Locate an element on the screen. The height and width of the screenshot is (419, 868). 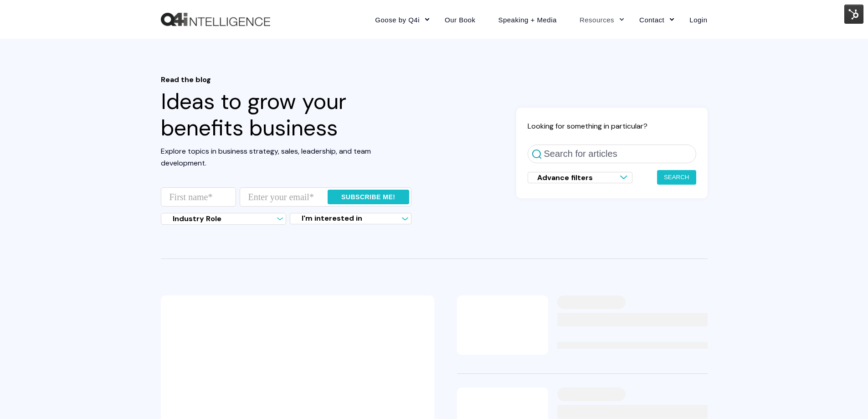
span: Advance filters is located at coordinates (565, 177).